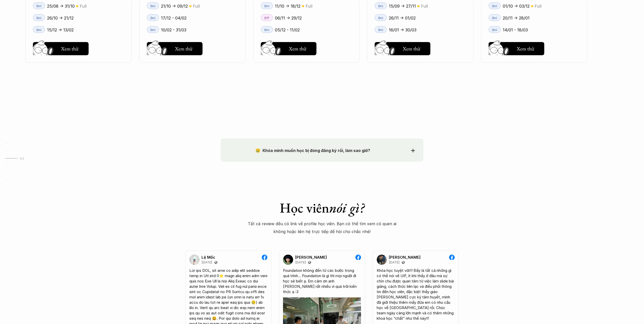  I want to click on p: 11/10 -> 18/12, so click(287, 6).